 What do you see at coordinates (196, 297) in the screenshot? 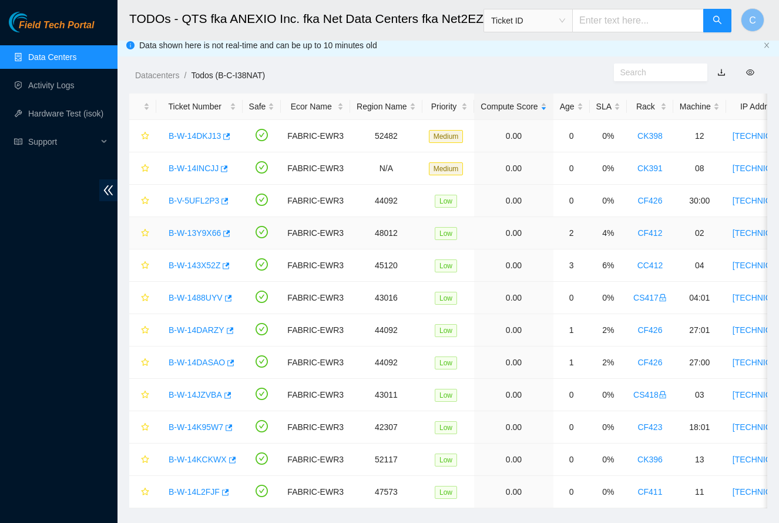
I see `a: B-W-1488UYV` at bounding box center [196, 297].